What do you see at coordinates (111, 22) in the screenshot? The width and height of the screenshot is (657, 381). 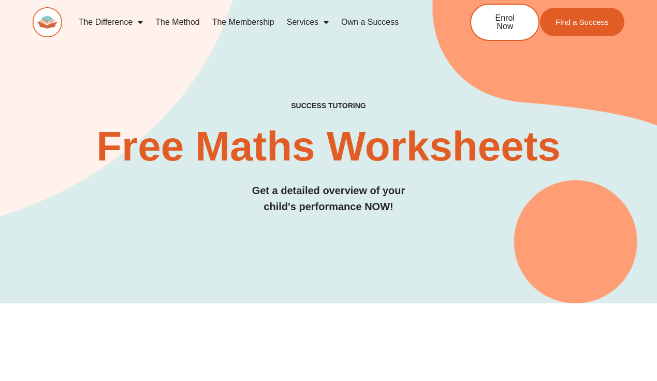 I see `a: The Difference` at bounding box center [111, 22].